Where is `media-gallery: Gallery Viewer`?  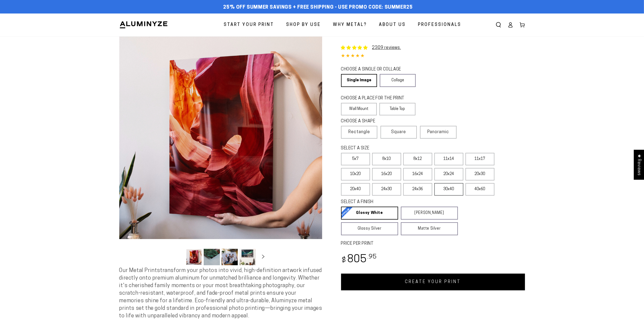 media-gallery: Gallery Viewer is located at coordinates (221, 152).